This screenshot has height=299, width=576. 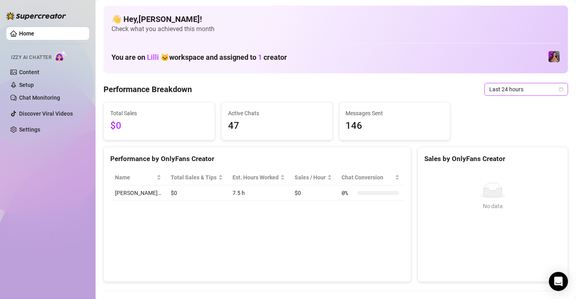 What do you see at coordinates (46, 114) in the screenshot?
I see `a: Discover Viral Videos` at bounding box center [46, 114].